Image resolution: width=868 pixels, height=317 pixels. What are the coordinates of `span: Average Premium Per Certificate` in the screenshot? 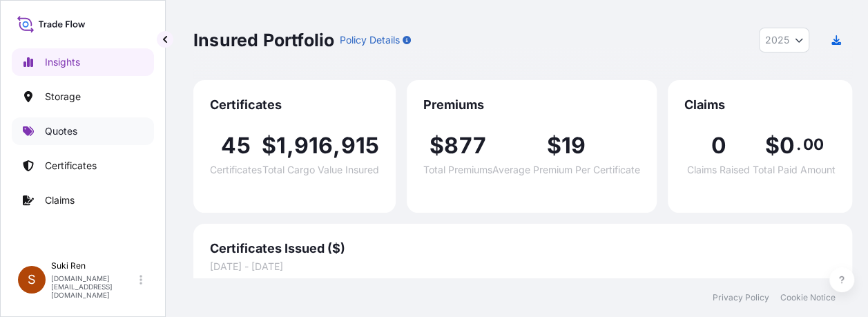 It's located at (567, 170).